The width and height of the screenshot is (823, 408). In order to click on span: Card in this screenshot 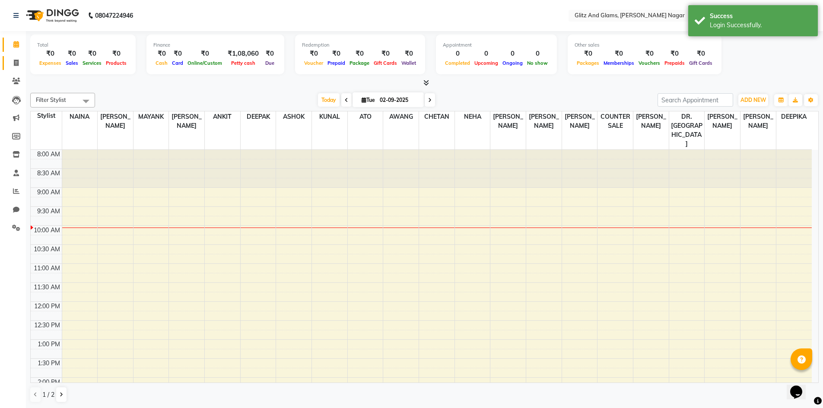, I will do `click(178, 63)`.